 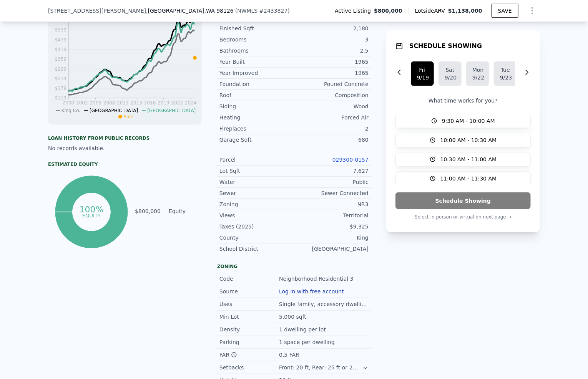 I want to click on button: 9:30 AM - 10:00 AM, so click(x=463, y=121).